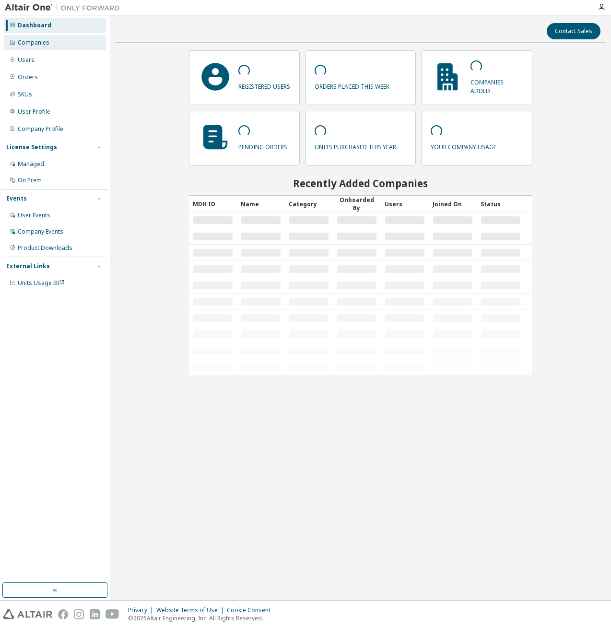 The image size is (611, 628). Describe the element at coordinates (40, 129) in the screenshot. I see `div: Company Profile` at that location.